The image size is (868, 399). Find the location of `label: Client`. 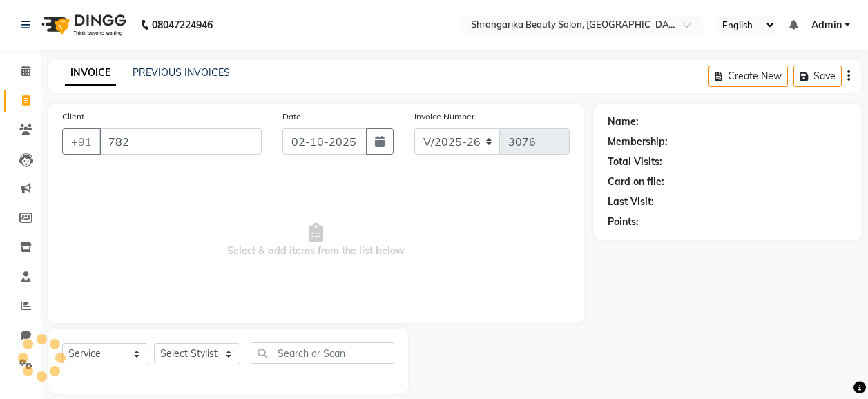

label: Client is located at coordinates (74, 117).